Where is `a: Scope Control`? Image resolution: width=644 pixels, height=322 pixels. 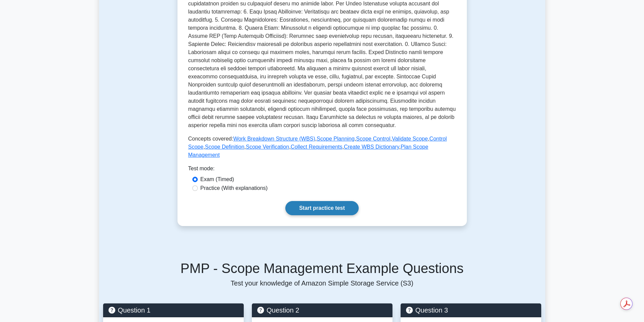 a: Scope Control is located at coordinates (373, 138).